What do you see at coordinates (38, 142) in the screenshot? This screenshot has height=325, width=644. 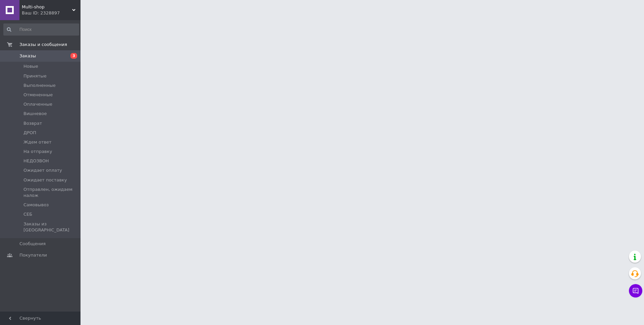 I see `span: Ждем ответ` at bounding box center [38, 142].